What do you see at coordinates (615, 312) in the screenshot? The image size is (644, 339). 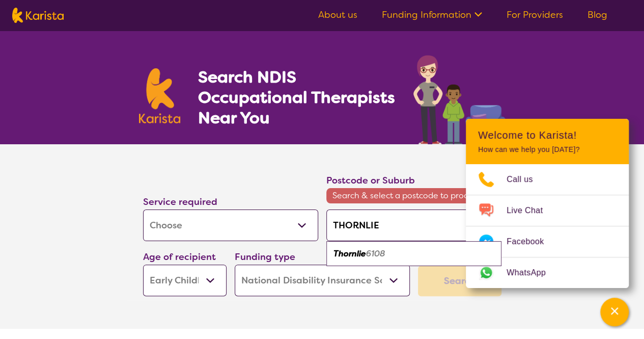 I see `button: Channel Menu` at bounding box center [615, 312].